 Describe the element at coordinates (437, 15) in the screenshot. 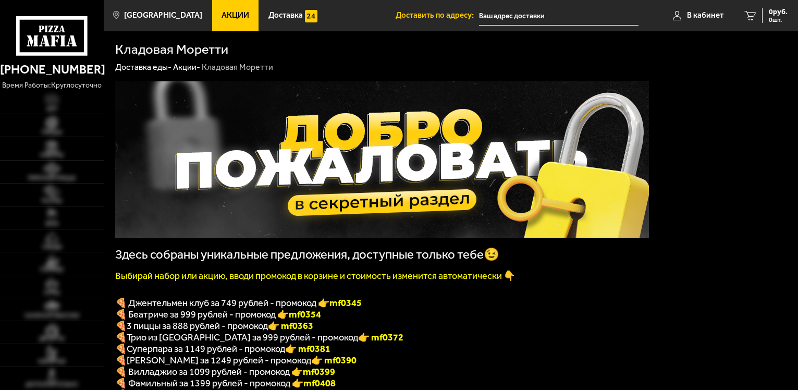

I see `span: Доставить по адресу:` at that location.